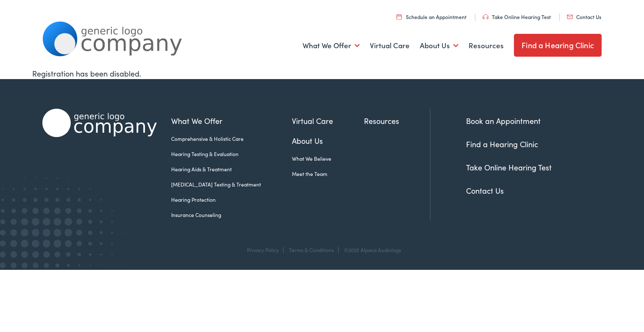  Describe the element at coordinates (322, 73) in the screenshot. I see `div: Registration has been disabled.` at that location.